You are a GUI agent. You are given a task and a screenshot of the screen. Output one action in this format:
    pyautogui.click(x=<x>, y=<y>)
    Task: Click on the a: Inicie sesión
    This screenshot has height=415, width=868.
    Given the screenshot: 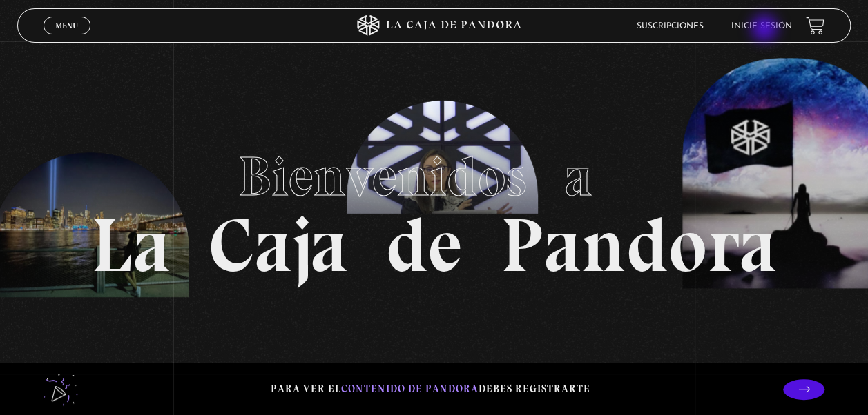 What is the action you would take?
    pyautogui.click(x=762, y=27)
    